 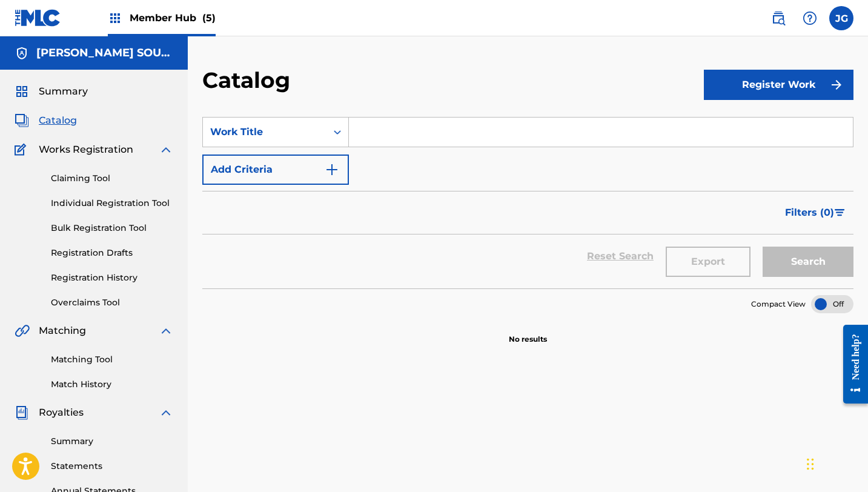 I want to click on span: Member Hub, so click(x=173, y=18).